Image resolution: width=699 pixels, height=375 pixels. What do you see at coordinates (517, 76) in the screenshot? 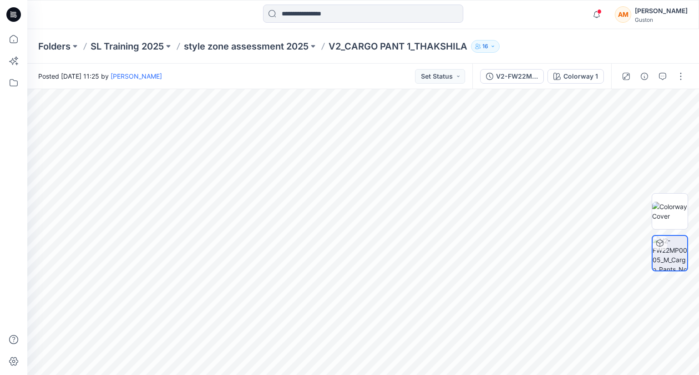
I see `div: V2-FW22MP0005_M_Cargo_Pants_Nongraded` at bounding box center [517, 76].